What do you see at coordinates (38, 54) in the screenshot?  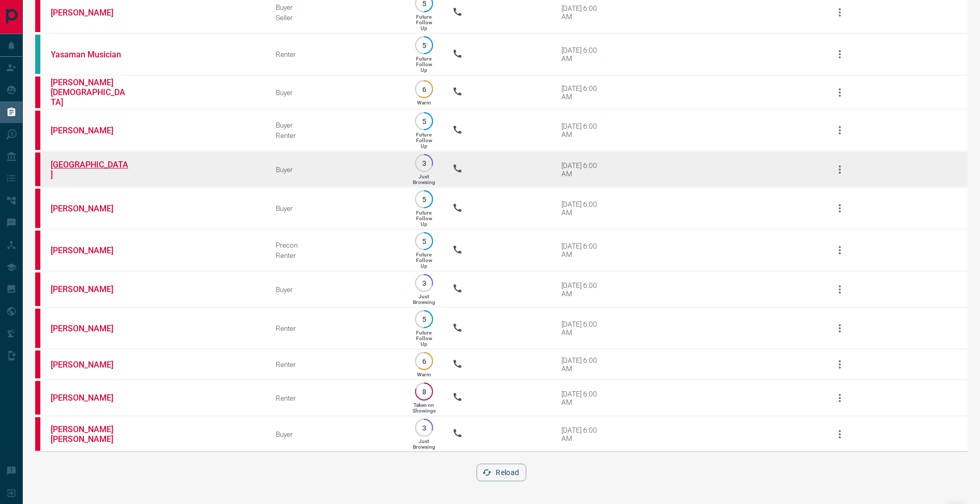 I see `div: condos.ca` at bounding box center [38, 54].